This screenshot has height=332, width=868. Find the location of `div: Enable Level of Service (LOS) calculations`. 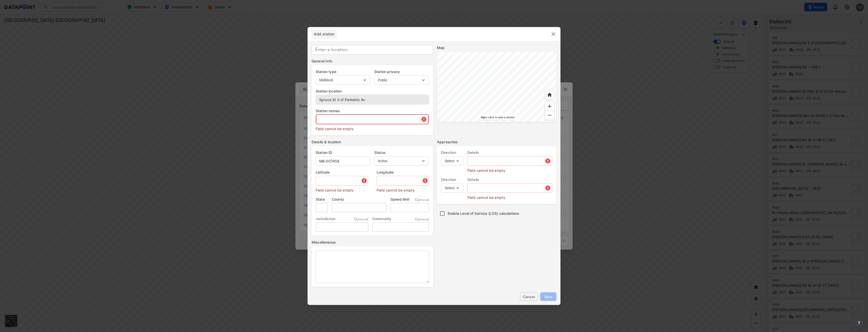

div: Enable Level of Service (LOS) calculations is located at coordinates (498, 214).